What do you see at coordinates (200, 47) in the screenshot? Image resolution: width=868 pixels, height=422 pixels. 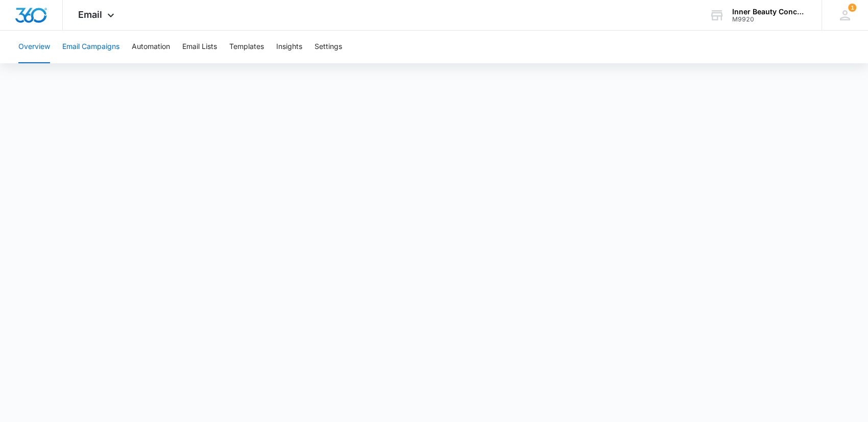 I see `button: Email Lists` at bounding box center [200, 47].